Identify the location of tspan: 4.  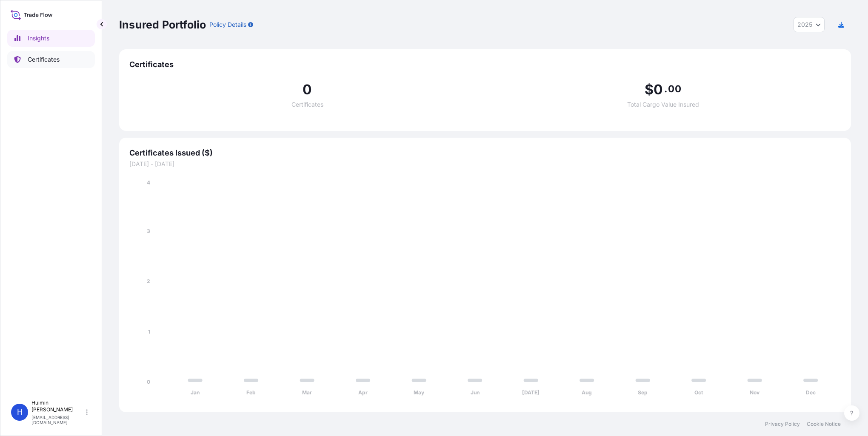
(148, 183).